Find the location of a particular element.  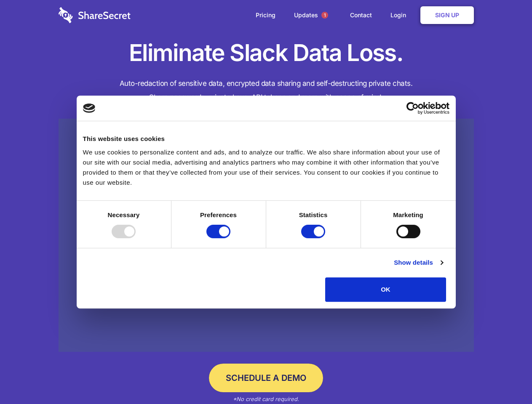

h1: Eliminate Slack Data Loss. is located at coordinates (266, 53).